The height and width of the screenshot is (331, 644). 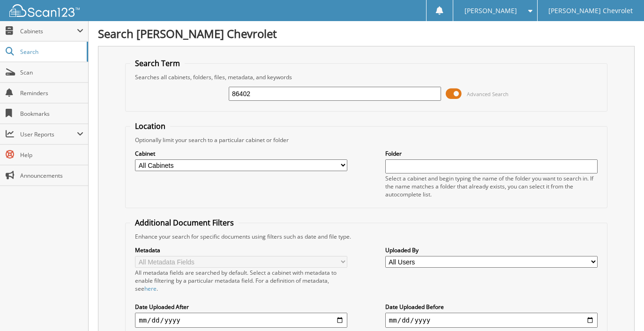 I want to click on div: Enhance your search for specific documents using filters such as date and file type., so click(x=366, y=236).